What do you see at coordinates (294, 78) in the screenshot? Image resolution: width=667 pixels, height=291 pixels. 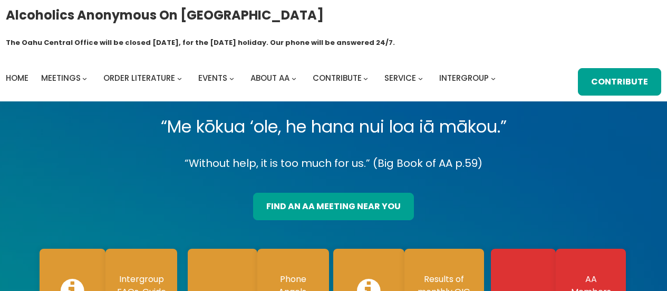 I see `button: About AA submenu` at bounding box center [294, 78].